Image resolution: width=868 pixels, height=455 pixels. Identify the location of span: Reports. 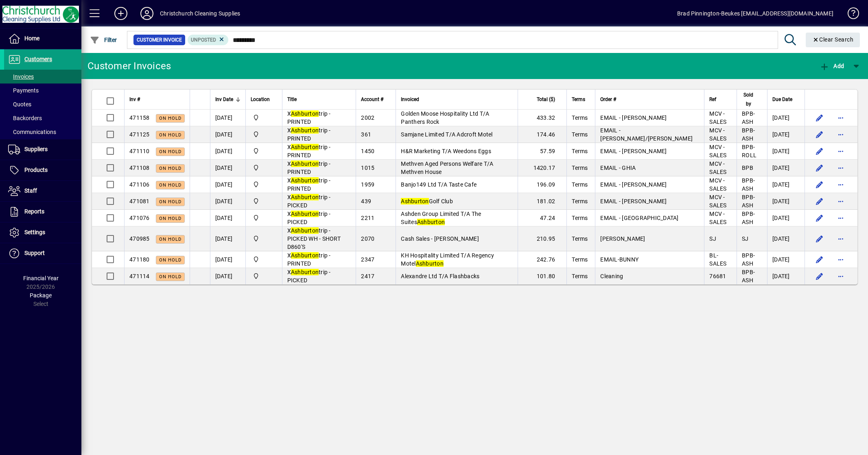
(35, 211).